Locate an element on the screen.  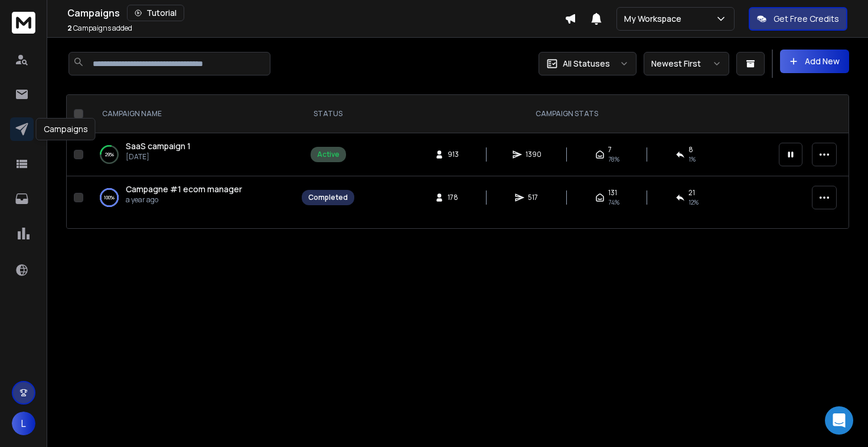
div: Completed is located at coordinates (328, 198).